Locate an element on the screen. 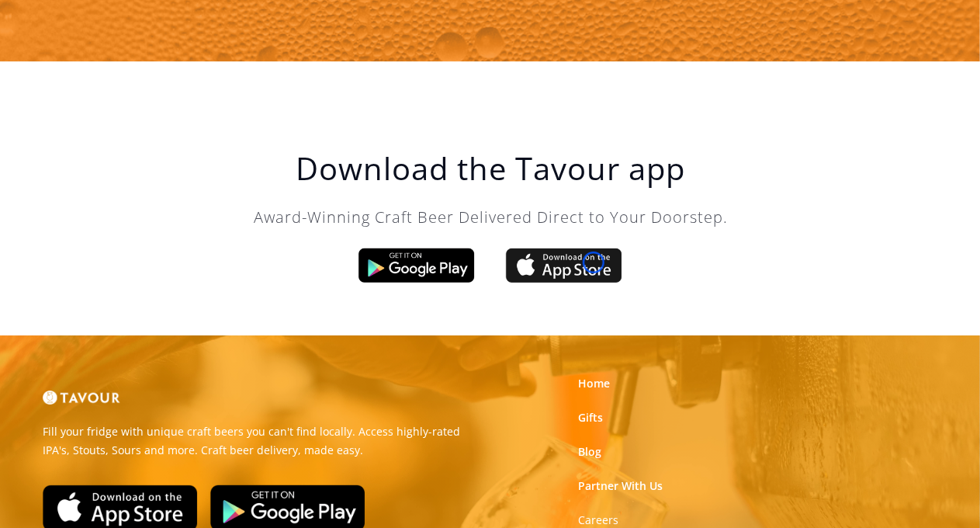 The height and width of the screenshot is (528, 980). a: Gifts is located at coordinates (590, 418).